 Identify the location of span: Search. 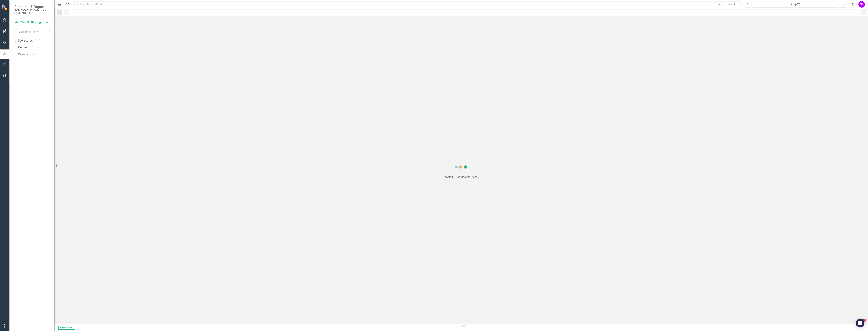
(731, 4).